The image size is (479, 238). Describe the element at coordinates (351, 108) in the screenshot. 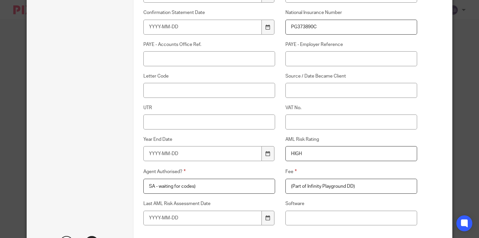

I see `label: VAT No.` at that location.